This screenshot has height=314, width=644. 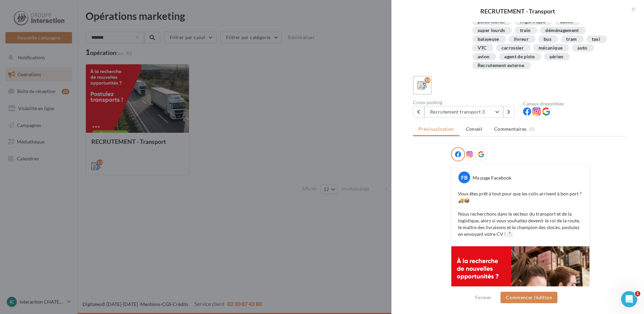 What do you see at coordinates (522, 39) in the screenshot?
I see `div: livreur` at bounding box center [522, 39].